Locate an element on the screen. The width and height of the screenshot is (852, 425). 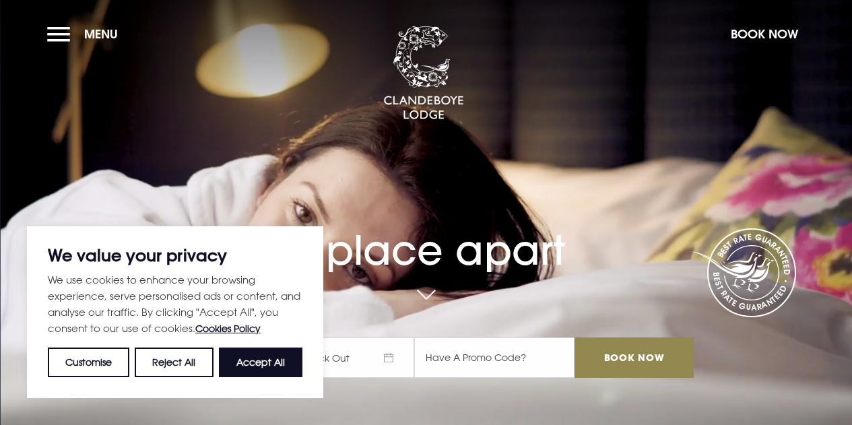
button: Book Now is located at coordinates (764, 34).